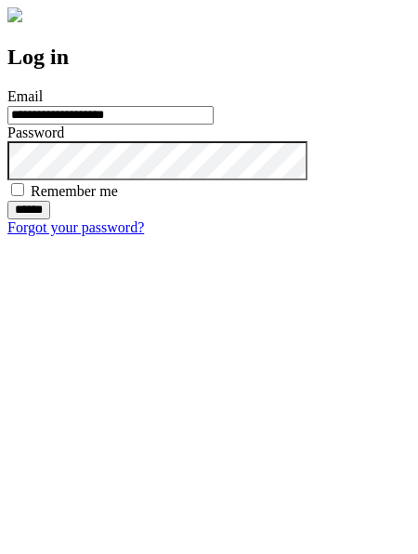  What do you see at coordinates (75, 227) in the screenshot?
I see `a: Forgot your password?` at bounding box center [75, 227].